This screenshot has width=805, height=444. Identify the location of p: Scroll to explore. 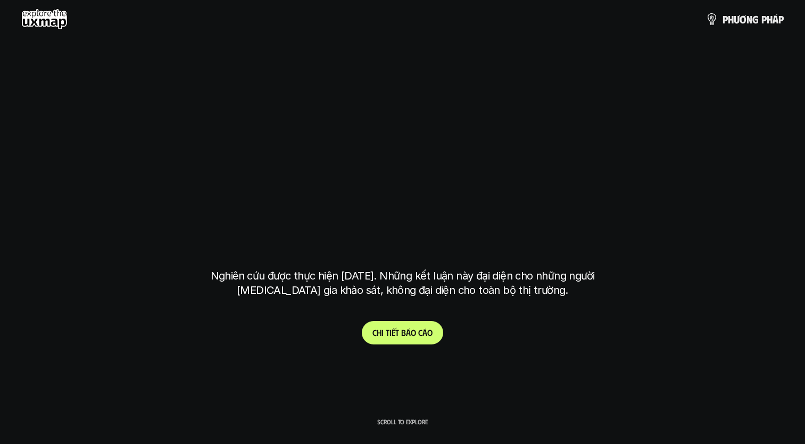
(402, 422).